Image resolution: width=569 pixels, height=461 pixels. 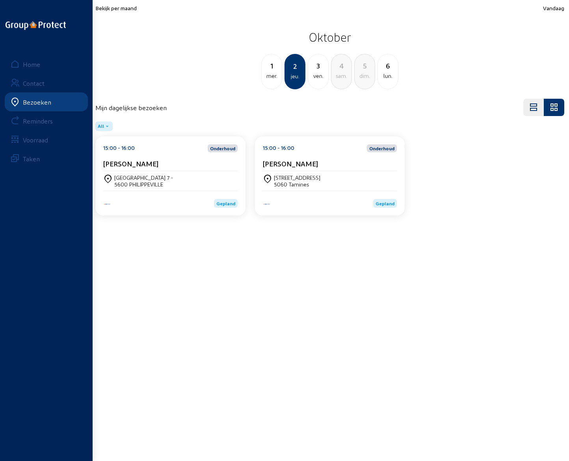 What do you see at coordinates (341, 76) in the screenshot?
I see `div: sam.` at bounding box center [341, 76].